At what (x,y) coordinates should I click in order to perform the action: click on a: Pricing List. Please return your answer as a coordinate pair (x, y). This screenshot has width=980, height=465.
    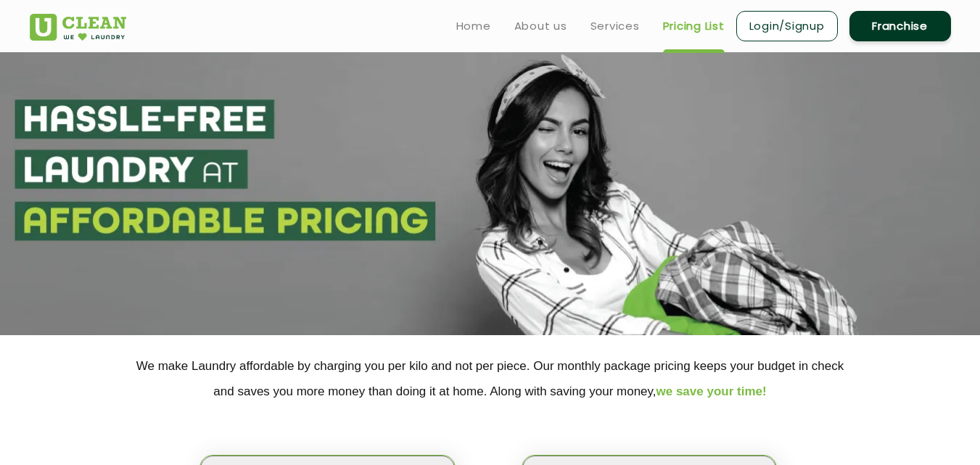
    Looking at the image, I should click on (693, 26).